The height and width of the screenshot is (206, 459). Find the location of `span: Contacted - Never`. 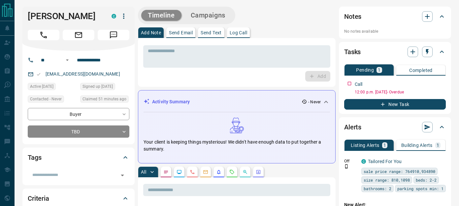

span: Contacted - Never is located at coordinates (46, 99).